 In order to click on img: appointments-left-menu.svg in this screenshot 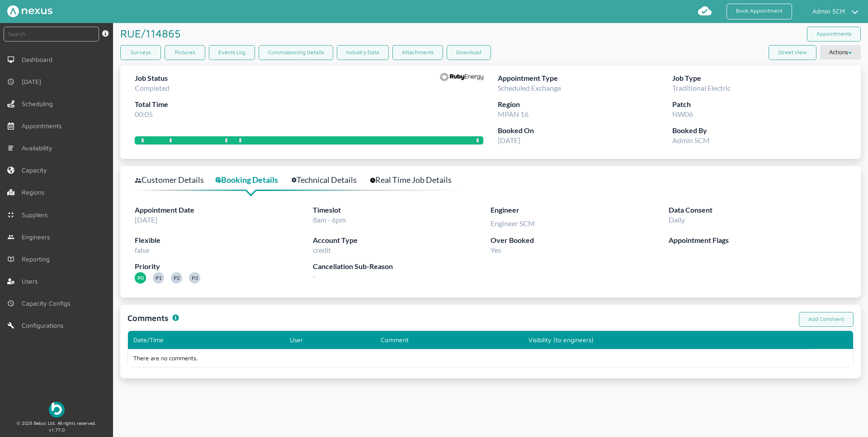, I will do `click(11, 126)`.